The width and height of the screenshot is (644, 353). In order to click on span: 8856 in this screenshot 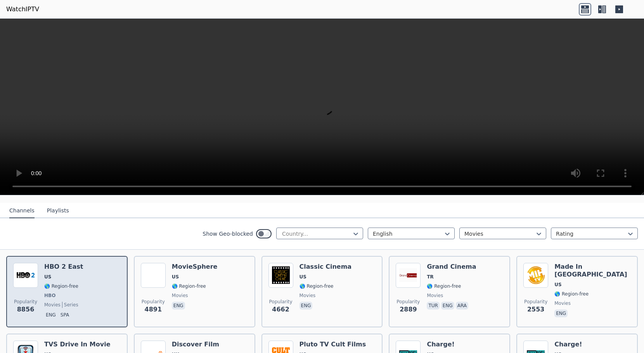, I will do `click(25, 310)`.